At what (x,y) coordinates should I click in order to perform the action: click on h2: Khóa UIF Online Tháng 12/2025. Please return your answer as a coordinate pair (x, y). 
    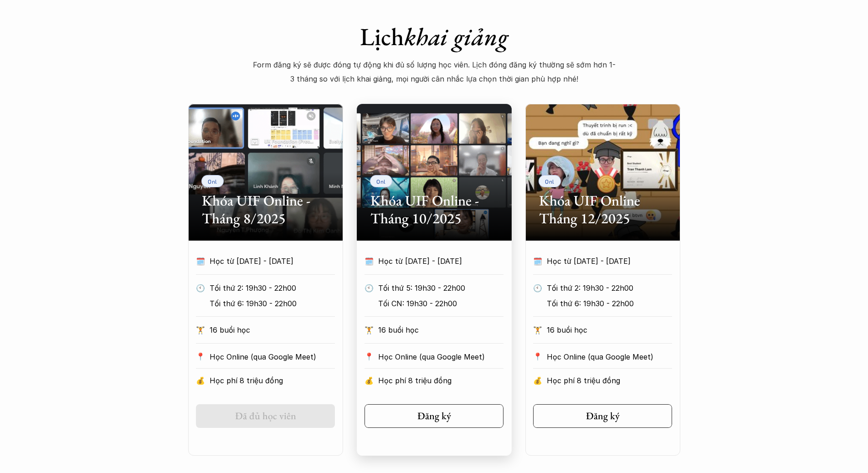
    Looking at the image, I should click on (603, 209).